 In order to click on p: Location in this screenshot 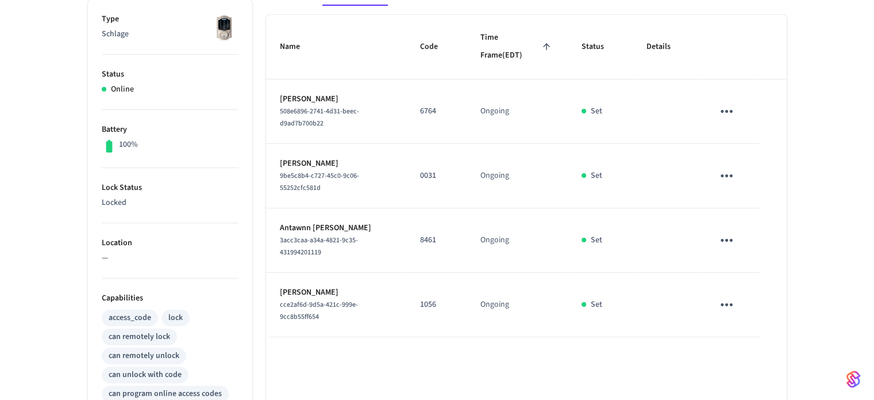, I will do `click(170, 243)`.